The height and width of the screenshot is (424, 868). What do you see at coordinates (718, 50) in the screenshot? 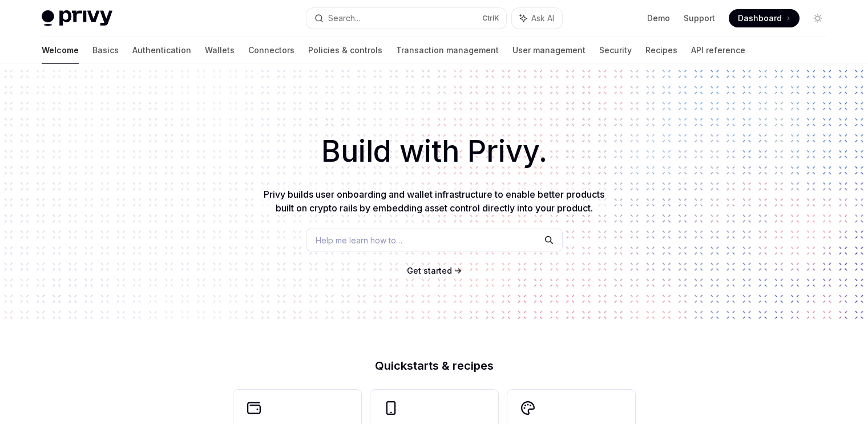
I see `a: API reference` at bounding box center [718, 50].